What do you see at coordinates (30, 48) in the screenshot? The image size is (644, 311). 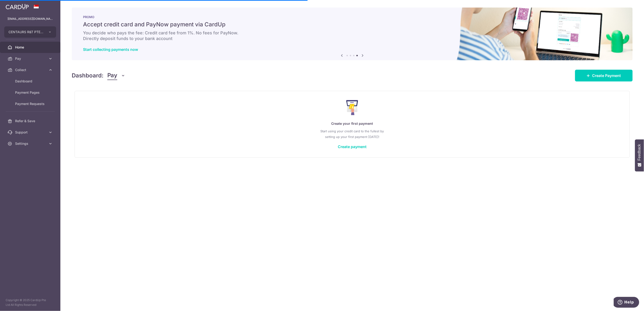 I see `span: Home` at bounding box center [30, 48].